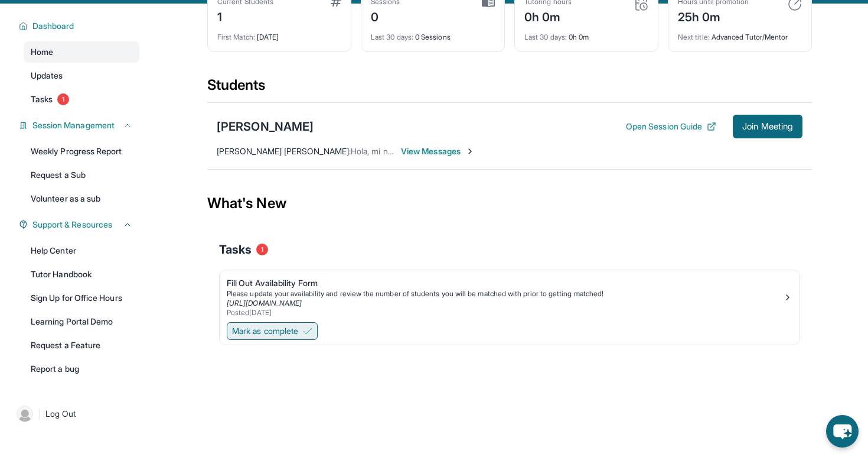 The image size is (868, 457). Describe the element at coordinates (81, 52) in the screenshot. I see `a: Home` at that location.